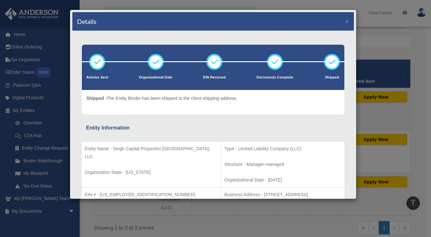  Describe the element at coordinates (97, 77) in the screenshot. I see `p: Articles Sent` at that location.